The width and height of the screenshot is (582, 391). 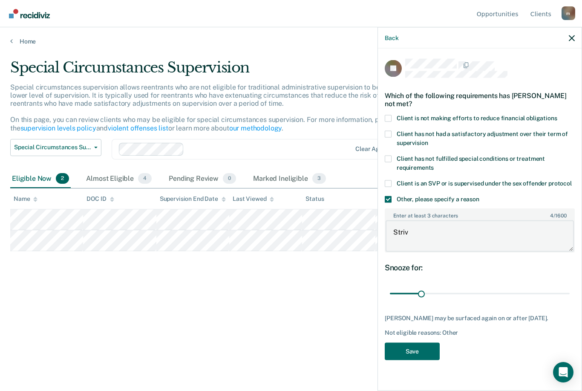 I want to click on a: violent offenses list, so click(x=138, y=128).